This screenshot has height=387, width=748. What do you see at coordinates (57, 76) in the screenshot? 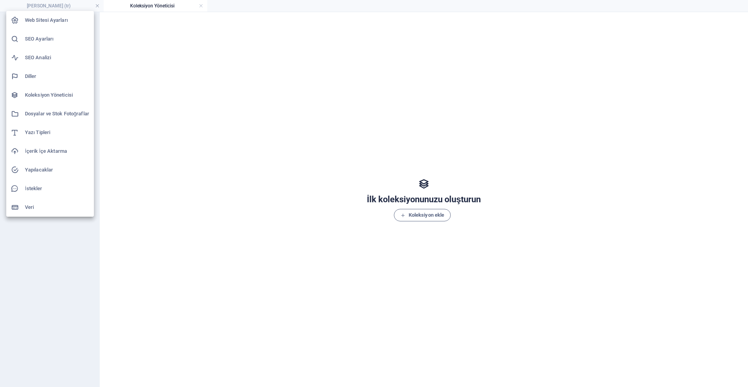
I see `h6: Diller` at bounding box center [57, 76].